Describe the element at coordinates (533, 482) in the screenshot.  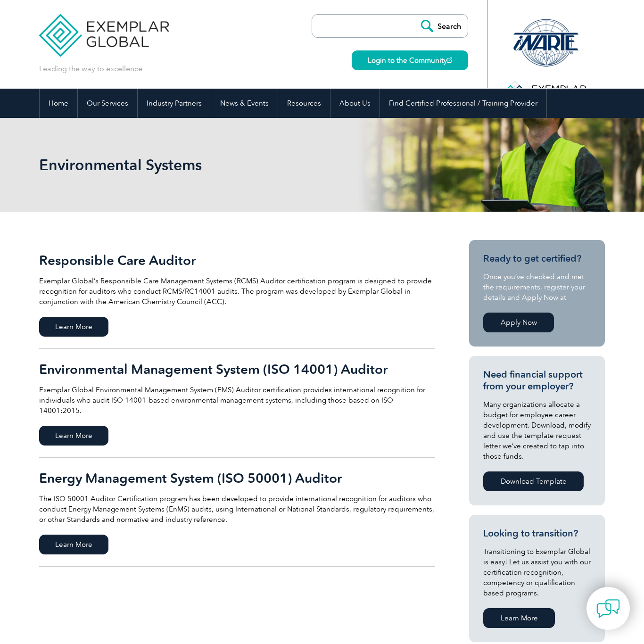
I see `a: Download Template` at that location.